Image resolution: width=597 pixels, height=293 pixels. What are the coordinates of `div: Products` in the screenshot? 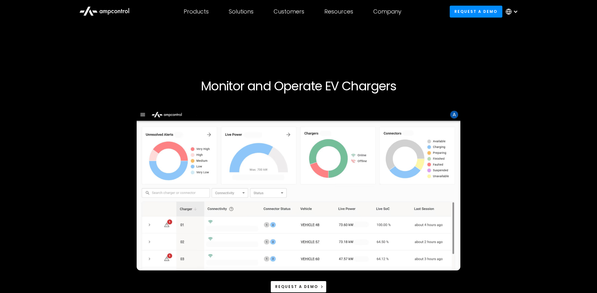 It's located at (196, 12).